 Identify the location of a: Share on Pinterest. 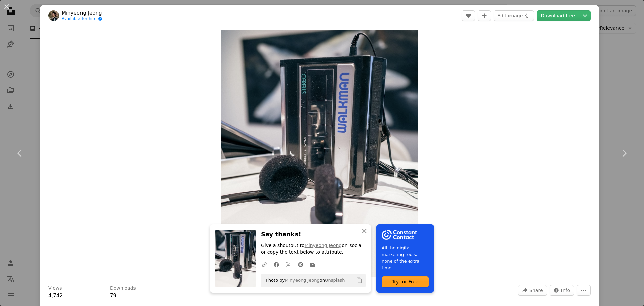
(301, 264).